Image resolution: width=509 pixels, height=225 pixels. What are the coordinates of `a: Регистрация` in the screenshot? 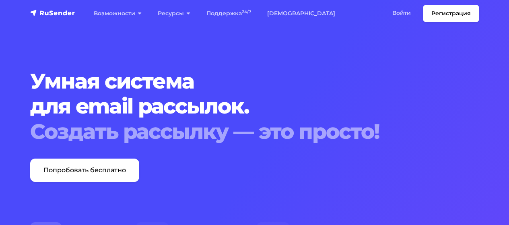 It's located at (451, 13).